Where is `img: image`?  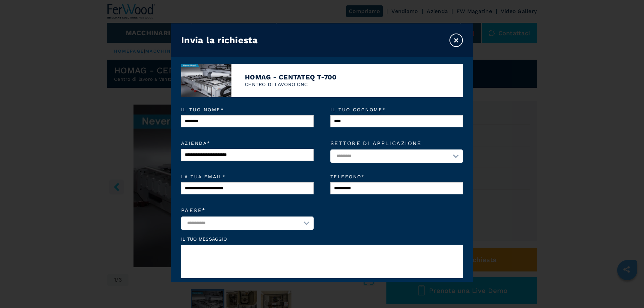 img: image is located at coordinates (206, 81).